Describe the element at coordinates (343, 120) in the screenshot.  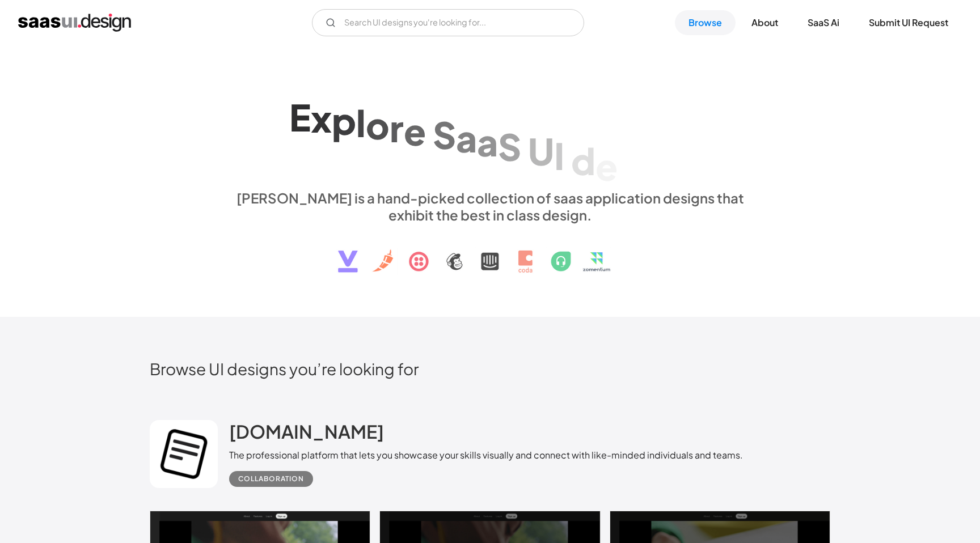
I see `div: p` at that location.